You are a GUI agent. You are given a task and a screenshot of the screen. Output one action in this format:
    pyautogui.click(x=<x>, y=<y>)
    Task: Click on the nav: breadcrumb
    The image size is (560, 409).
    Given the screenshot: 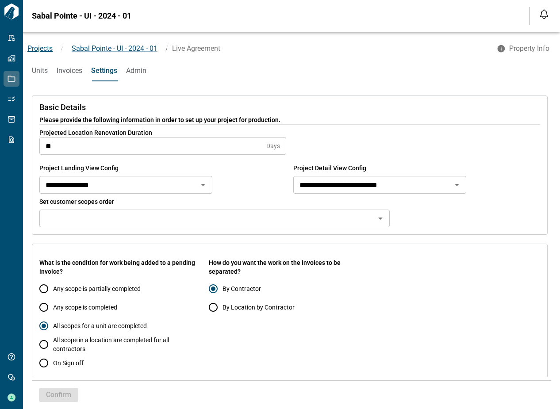 What is the action you would take?
    pyautogui.click(x=257, y=49)
    